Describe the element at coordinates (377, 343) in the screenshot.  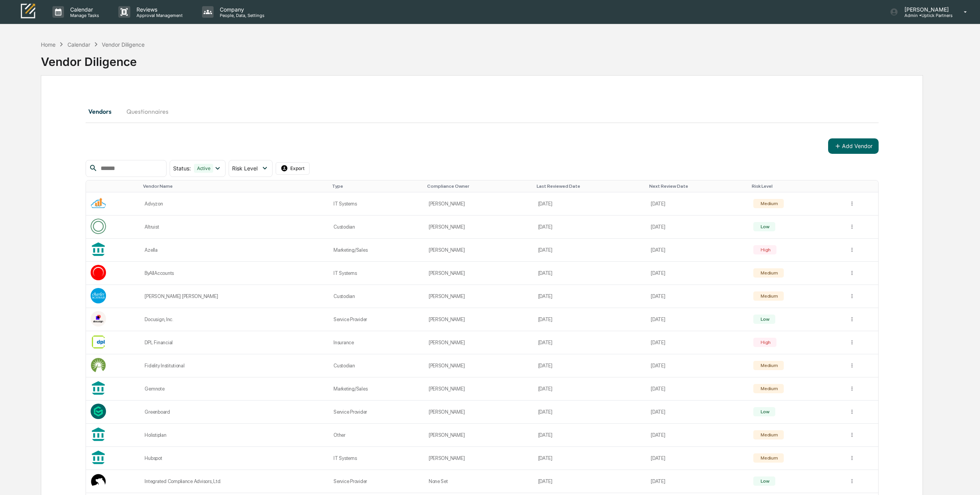
I see `td: Insurance` at that location.